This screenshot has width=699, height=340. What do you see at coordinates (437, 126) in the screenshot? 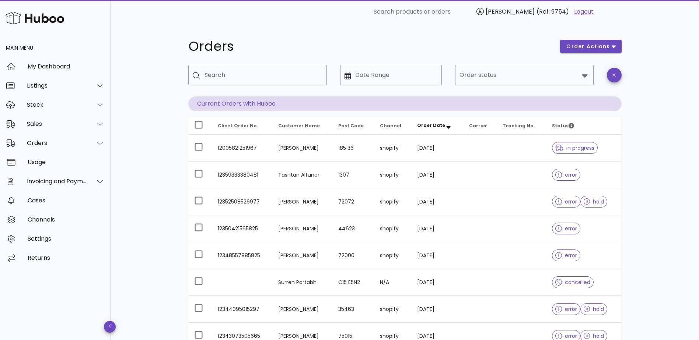
I see `th: Order Date: Sorted descending. Activate to remove sorting.` at bounding box center [437, 126].